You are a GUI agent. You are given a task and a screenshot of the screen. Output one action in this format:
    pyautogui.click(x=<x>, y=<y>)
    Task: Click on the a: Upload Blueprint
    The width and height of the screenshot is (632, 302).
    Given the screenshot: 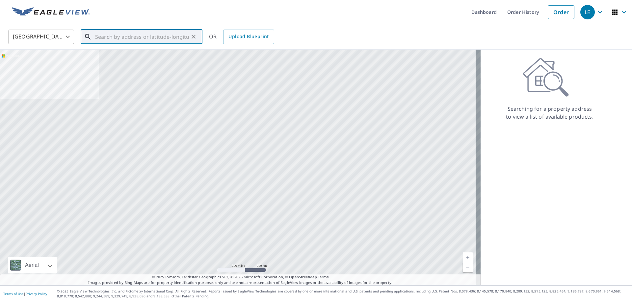 What is the action you would take?
    pyautogui.click(x=248, y=37)
    